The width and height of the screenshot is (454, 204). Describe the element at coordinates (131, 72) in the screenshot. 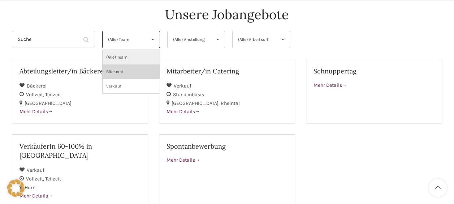

I see `li: Bäckerei` at that location.